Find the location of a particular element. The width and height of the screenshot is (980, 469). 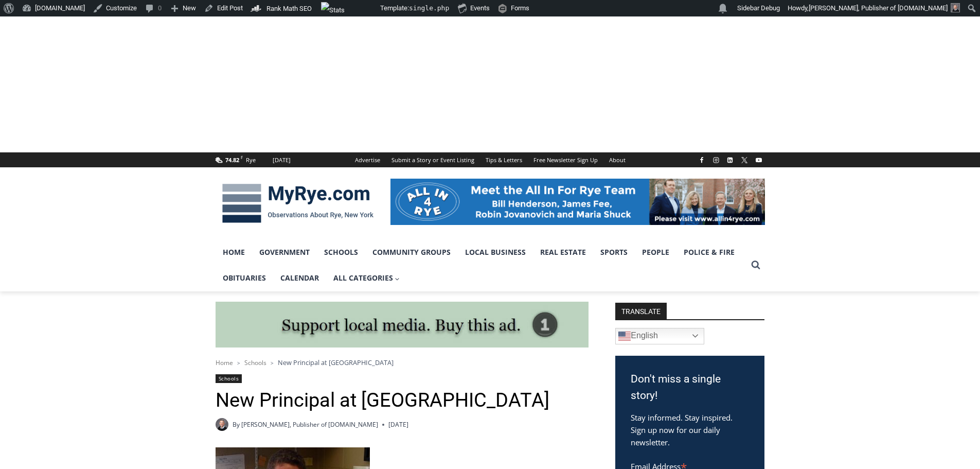

span: Rank Math SEO is located at coordinates (289, 8).